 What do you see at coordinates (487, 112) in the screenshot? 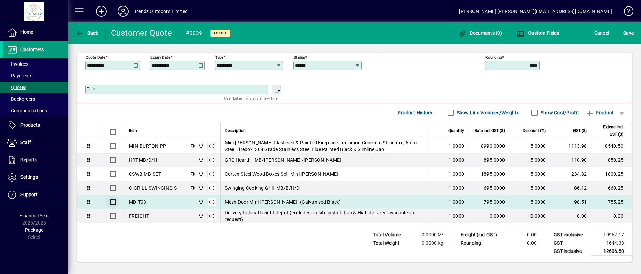
I see `label: Show Line Volumes/Weights` at bounding box center [487, 112].